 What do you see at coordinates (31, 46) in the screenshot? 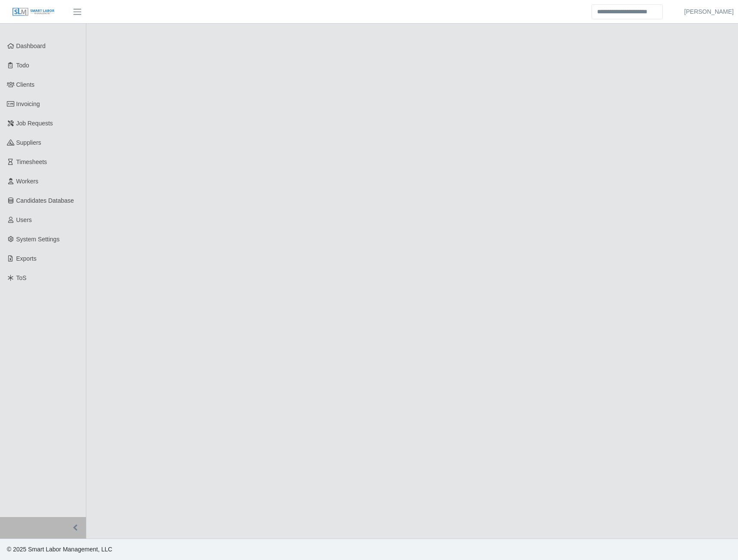
I see `span: Dashboard` at bounding box center [31, 46].